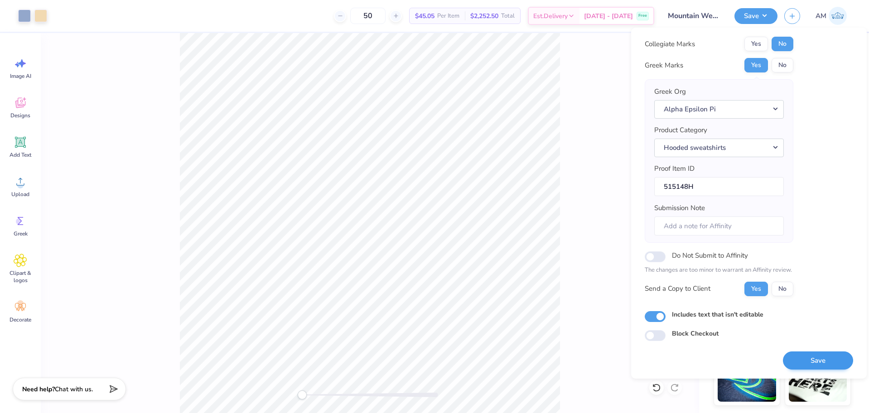  Describe the element at coordinates (838, 16) in the screenshot. I see `img: Arvi Mikhail Parcero` at that location.